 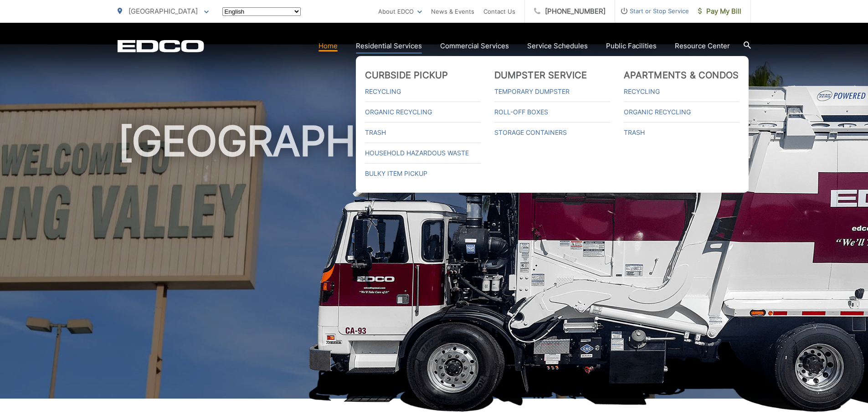 What do you see at coordinates (161, 46) in the screenshot?
I see `a: EDCD logo. Return to the homepage.` at bounding box center [161, 46].